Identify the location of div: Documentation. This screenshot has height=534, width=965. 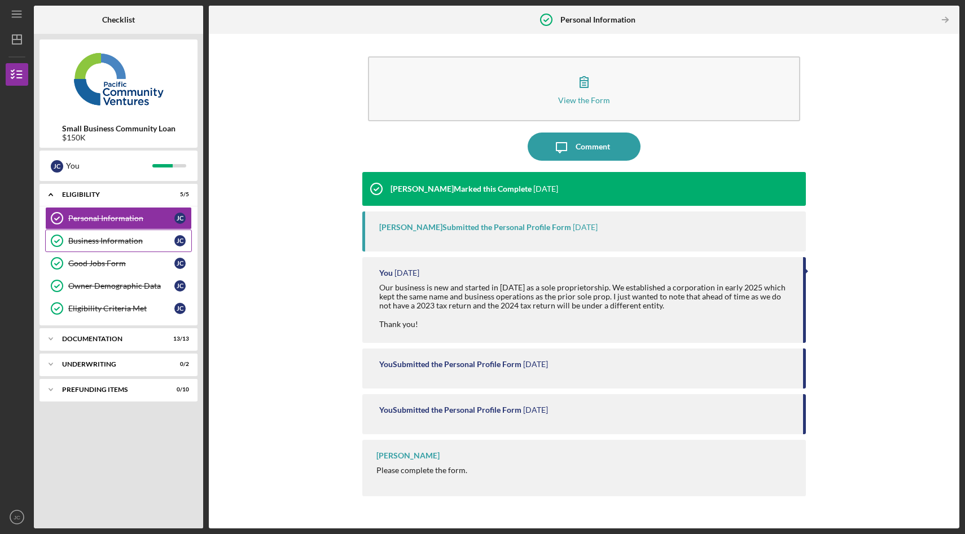
(111, 339).